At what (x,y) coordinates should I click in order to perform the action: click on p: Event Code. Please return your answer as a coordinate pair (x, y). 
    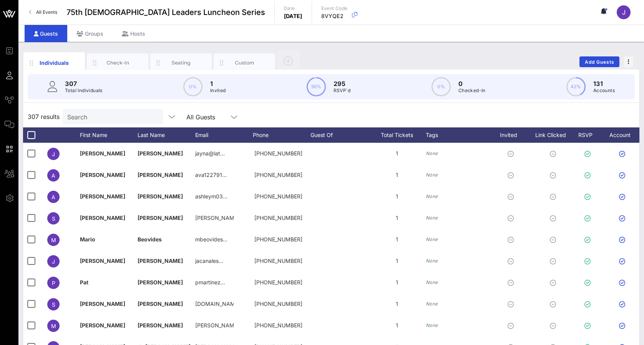
    Looking at the image, I should click on (334, 9).